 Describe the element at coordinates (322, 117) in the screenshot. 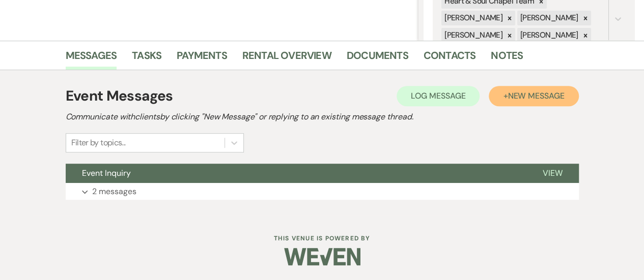

I see `h2: Communicate with clients by clicking "New Message" or replying to an existing message thread.` at that location.